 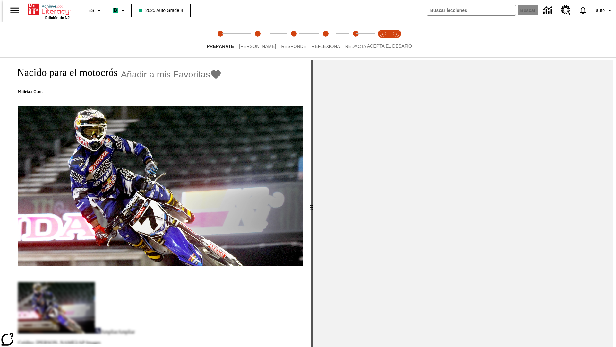 What do you see at coordinates (548, 10) in the screenshot?
I see `a: Centro de información` at bounding box center [548, 10].